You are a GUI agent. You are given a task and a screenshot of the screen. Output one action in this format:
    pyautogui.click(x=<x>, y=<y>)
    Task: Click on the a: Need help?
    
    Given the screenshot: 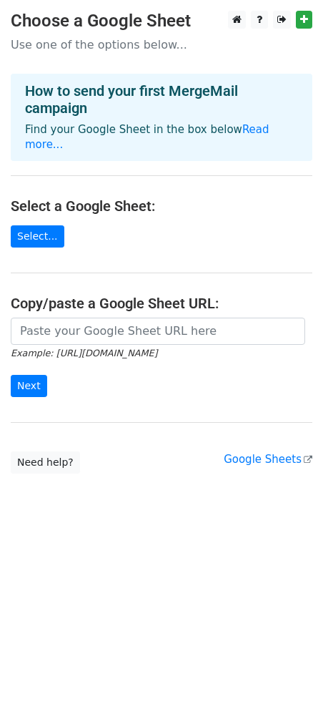 What is the action you would take?
    pyautogui.click(x=45, y=462)
    